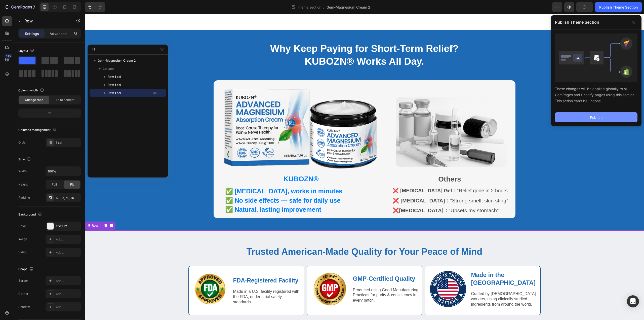 The height and width of the screenshot is (320, 644). I want to click on strong: FDA-Registered Facility, so click(181, 266).